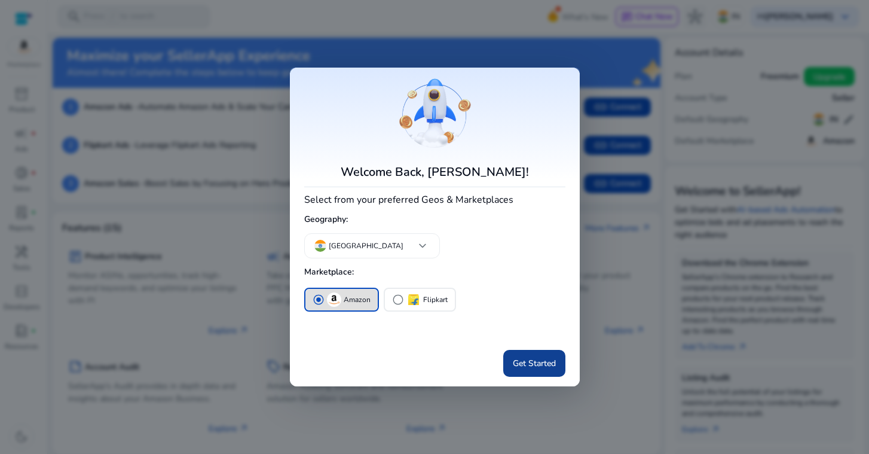 The width and height of the screenshot is (869, 454). Describe the element at coordinates (435, 300) in the screenshot. I see `p: Flipkart` at that location.